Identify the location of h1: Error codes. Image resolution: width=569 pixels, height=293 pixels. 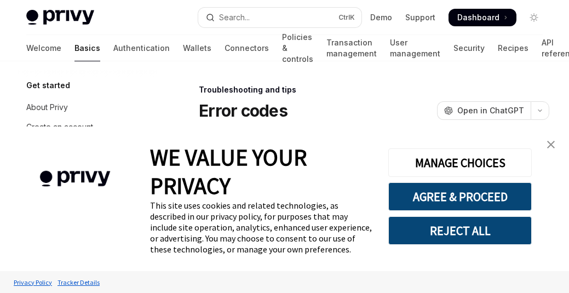
(243, 111).